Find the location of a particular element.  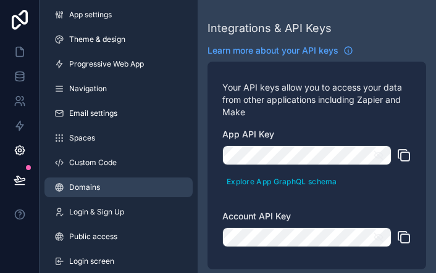

span: App settings is located at coordinates (90, 15).